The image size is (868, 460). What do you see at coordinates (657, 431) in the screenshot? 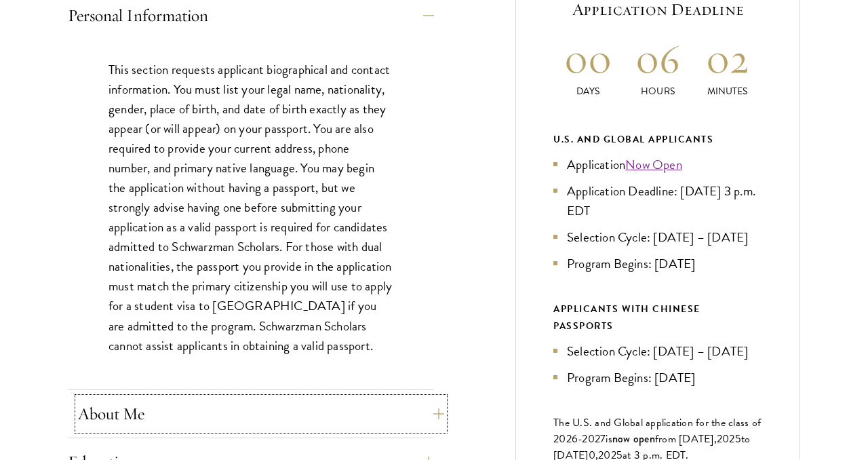
I see `span: The U.S. and Global application for the class of 202` at bounding box center [657, 431].